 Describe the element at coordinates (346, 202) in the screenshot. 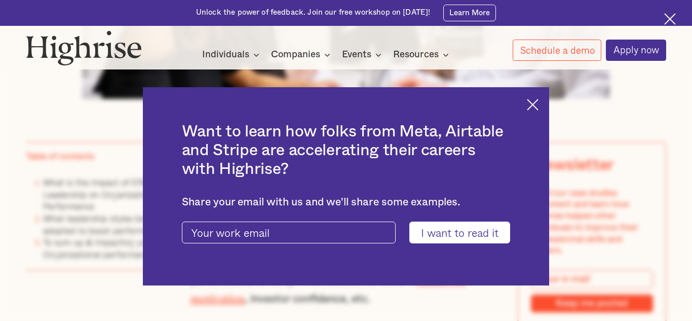

I see `div: Share your email with us and we'll share some examples.` at that location.